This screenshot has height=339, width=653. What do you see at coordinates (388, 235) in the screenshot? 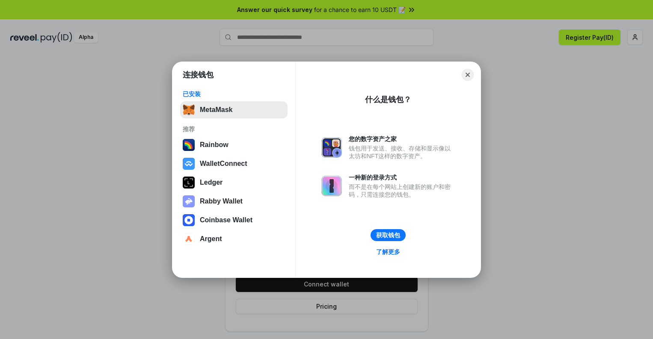
I see `button: 获取钱包` at bounding box center [388, 235].